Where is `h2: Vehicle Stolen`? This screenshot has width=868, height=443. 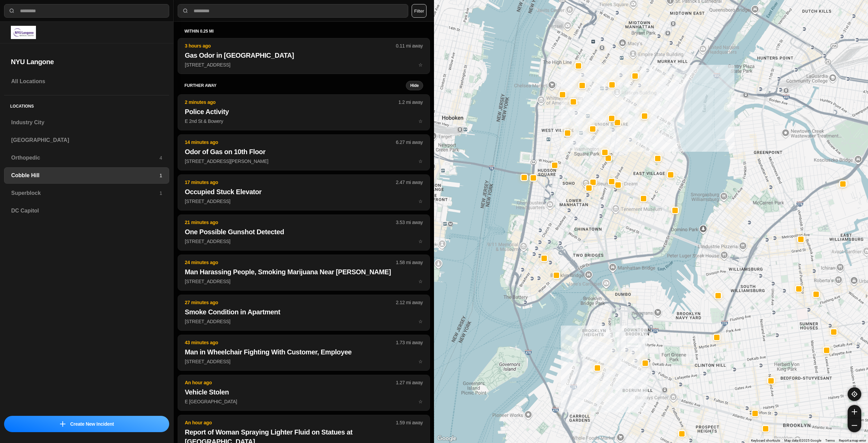 h2: Vehicle Stolen is located at coordinates (304, 392).